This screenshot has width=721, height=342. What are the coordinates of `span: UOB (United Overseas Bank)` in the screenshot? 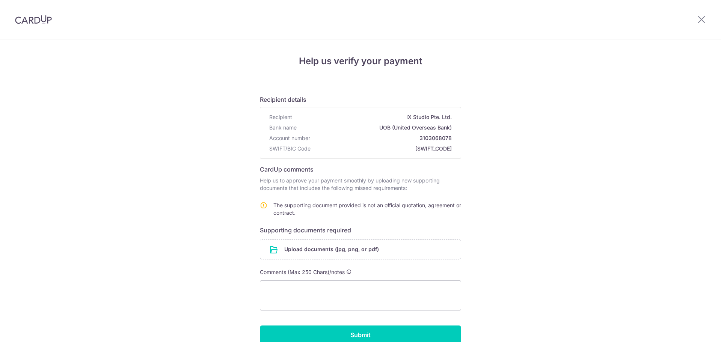 It's located at (376, 128).